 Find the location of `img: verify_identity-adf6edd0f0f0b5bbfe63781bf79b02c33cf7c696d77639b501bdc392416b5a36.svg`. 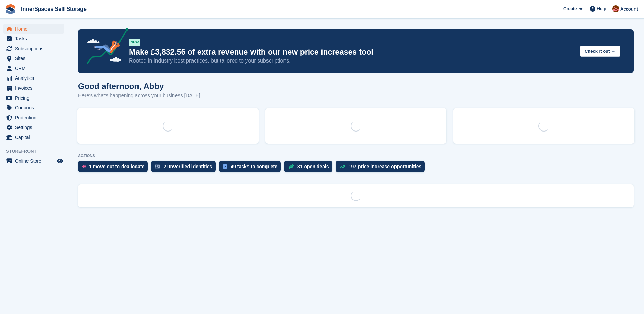

img: verify_identity-adf6edd0f0f0b5bbfe63781bf79b02c33cf7c696d77639b501bdc392416b5a36.svg is located at coordinates (158, 166).